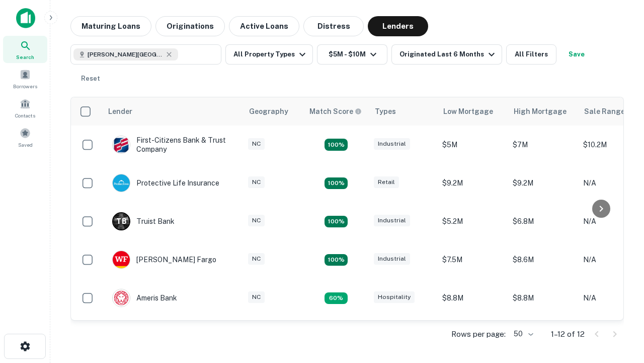 The width and height of the screenshot is (644, 363). I want to click on div: Truist Bank, so click(143, 221).